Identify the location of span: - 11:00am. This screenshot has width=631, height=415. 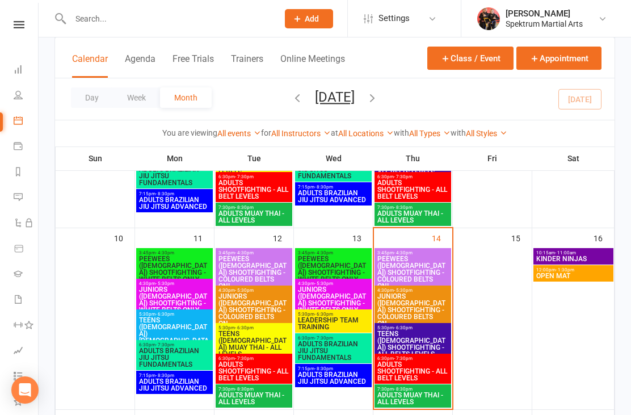
(565, 253).